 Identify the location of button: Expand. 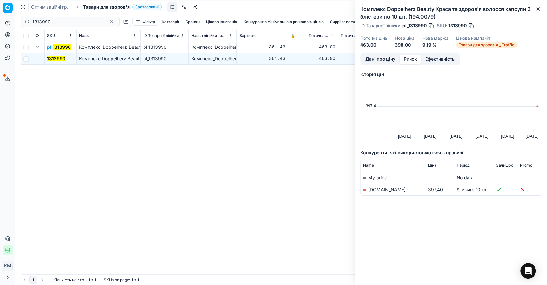
(37, 47).